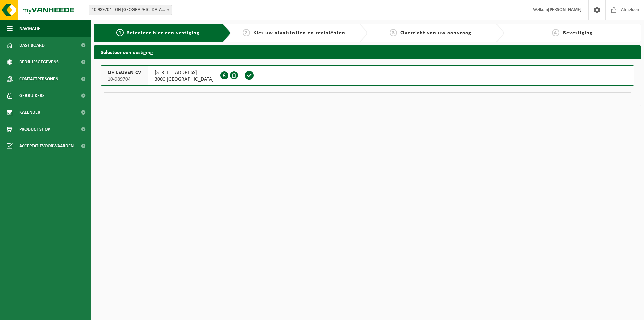 This screenshot has width=644, height=320. What do you see at coordinates (246, 33) in the screenshot?
I see `span: 2` at bounding box center [246, 33].